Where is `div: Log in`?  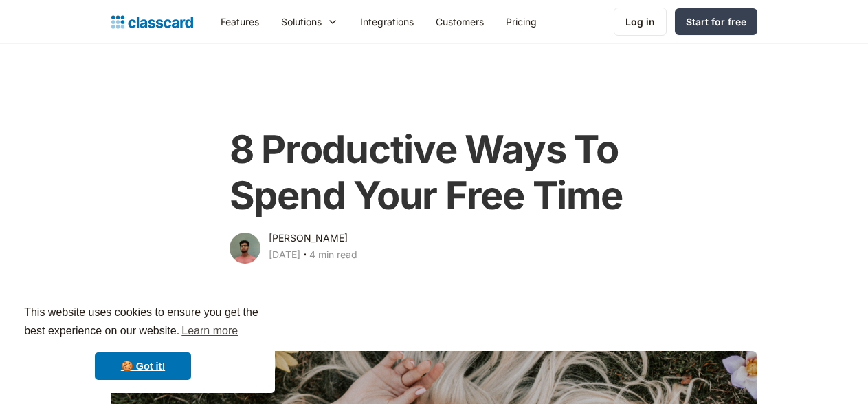 div: Log in is located at coordinates (640, 21).